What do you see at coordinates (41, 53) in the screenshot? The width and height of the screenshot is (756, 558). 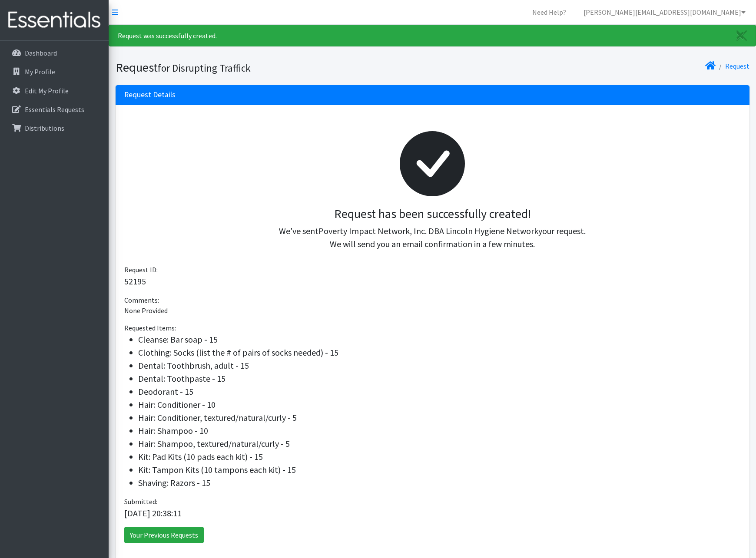 I see `p: Dashboard` at bounding box center [41, 53].